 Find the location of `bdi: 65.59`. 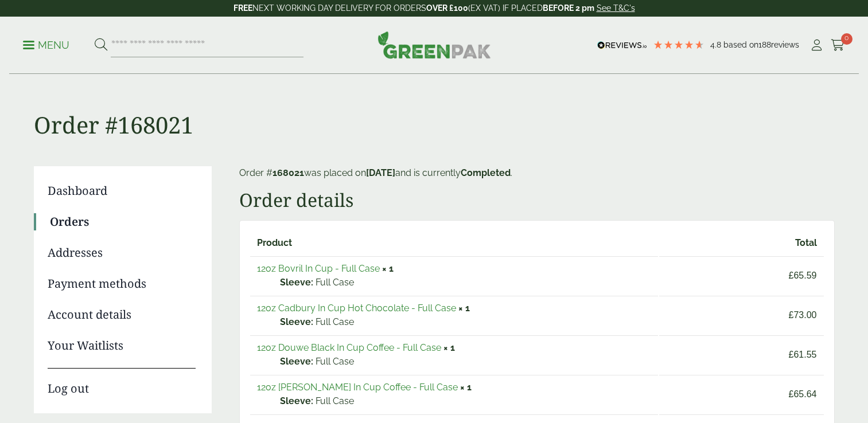

bdi: 65.59 is located at coordinates (803, 275).